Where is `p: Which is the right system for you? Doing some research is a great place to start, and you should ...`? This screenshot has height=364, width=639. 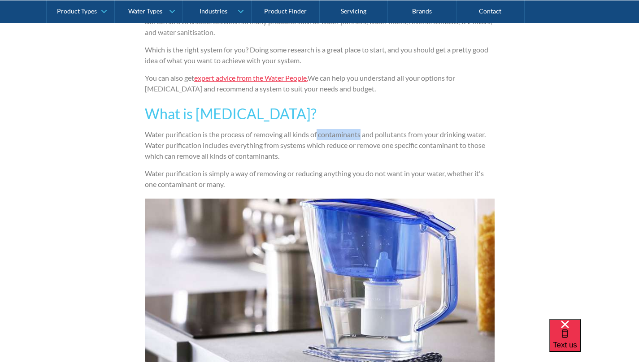 p: Which is the right system for you? Doing some research is a great place to start, and you should ... is located at coordinates (320, 55).